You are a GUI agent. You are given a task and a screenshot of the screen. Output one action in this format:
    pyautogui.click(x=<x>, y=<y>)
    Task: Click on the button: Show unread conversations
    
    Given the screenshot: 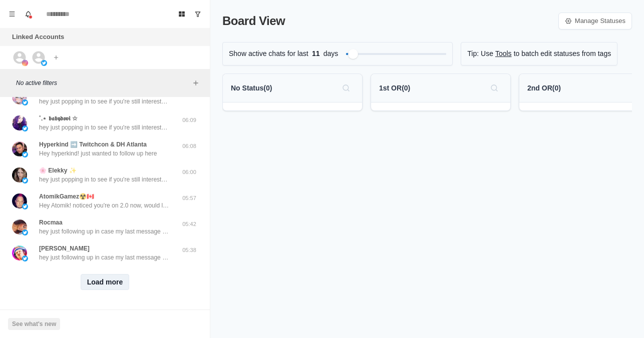 What is the action you would take?
    pyautogui.click(x=197, y=14)
    